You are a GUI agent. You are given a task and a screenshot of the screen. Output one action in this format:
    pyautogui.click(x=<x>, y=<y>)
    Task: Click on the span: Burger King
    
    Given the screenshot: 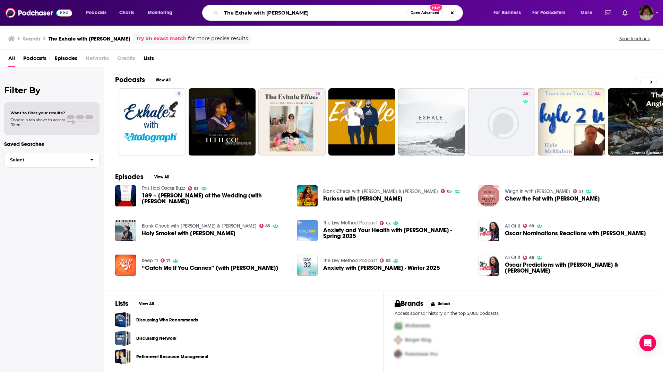 What is the action you would take?
    pyautogui.click(x=418, y=340)
    